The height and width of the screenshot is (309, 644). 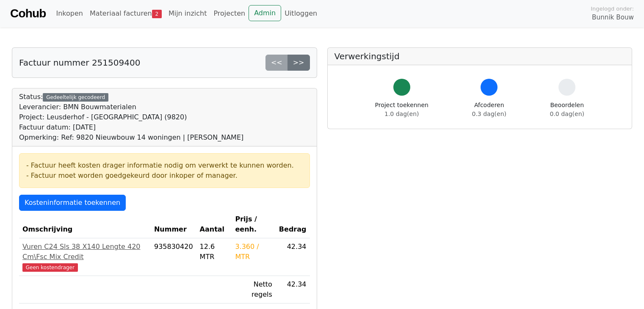 What do you see at coordinates (69, 13) in the screenshot?
I see `a: Inkopen` at bounding box center [69, 13].